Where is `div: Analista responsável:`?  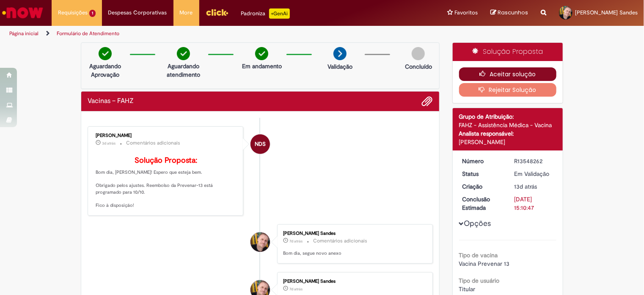
div: Analista responsável: is located at coordinates (507, 133).